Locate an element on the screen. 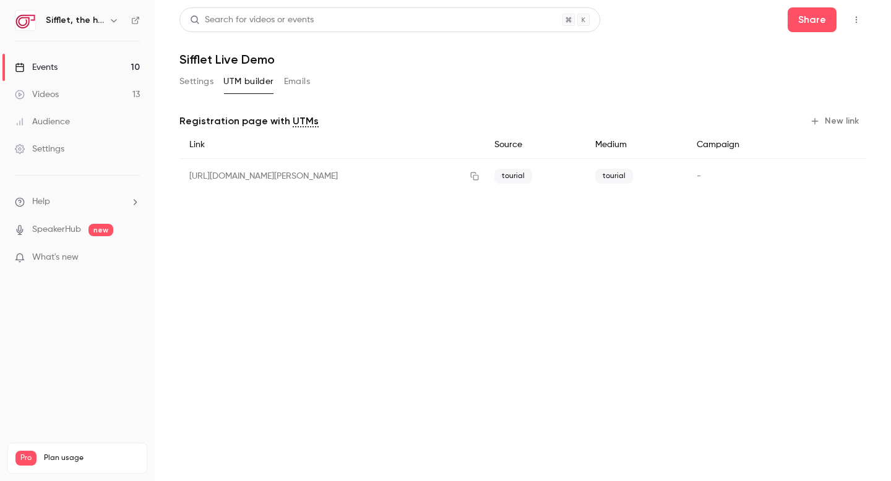  div: Settings is located at coordinates (40, 149).